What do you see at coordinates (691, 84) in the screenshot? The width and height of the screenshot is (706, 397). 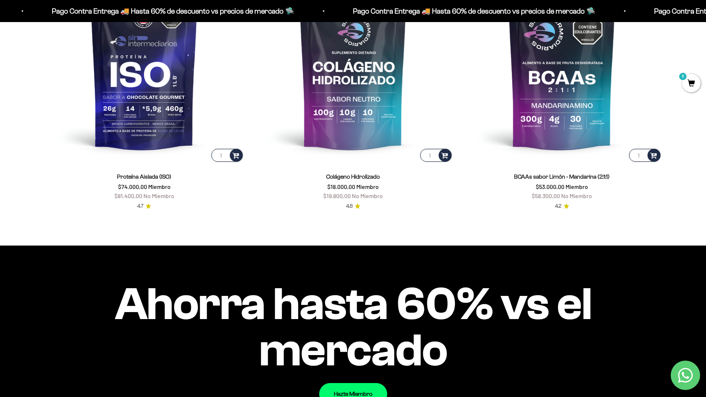 I see `a: 0` at bounding box center [691, 84].